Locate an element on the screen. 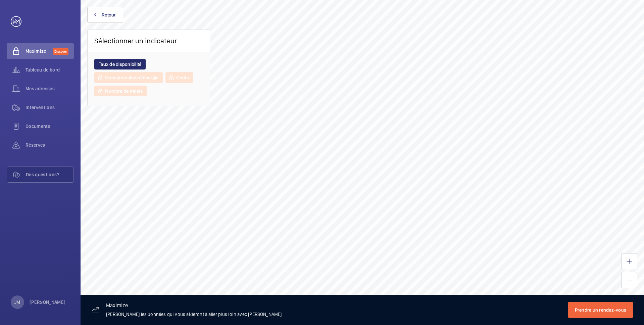 This screenshot has width=644, height=325. span: Réserves is located at coordinates (49, 145).